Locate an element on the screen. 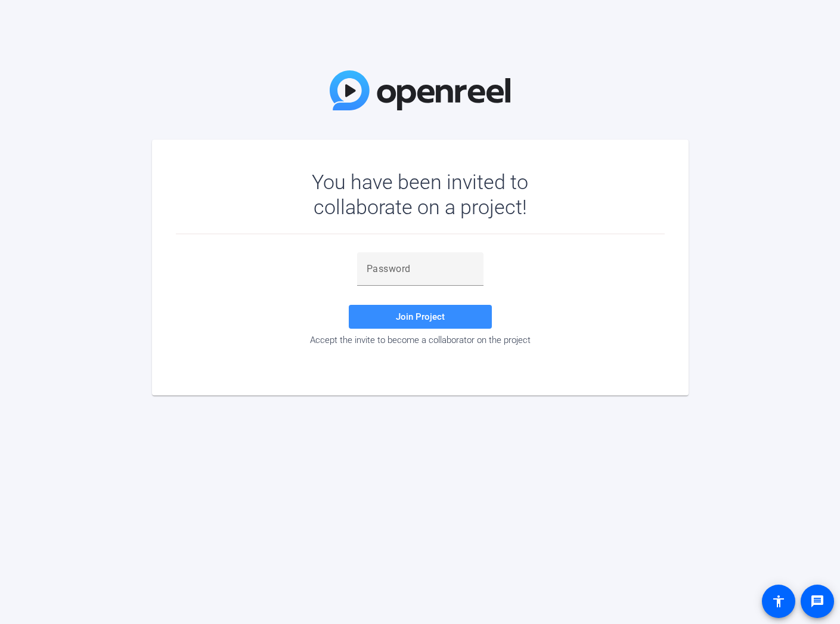 The height and width of the screenshot is (624, 840). input: Password is located at coordinates (421, 269).